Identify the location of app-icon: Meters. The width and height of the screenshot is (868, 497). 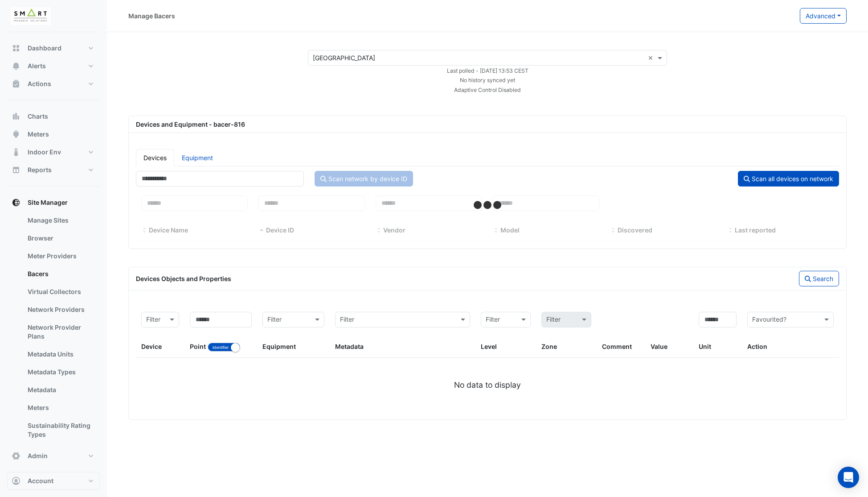
(16, 134).